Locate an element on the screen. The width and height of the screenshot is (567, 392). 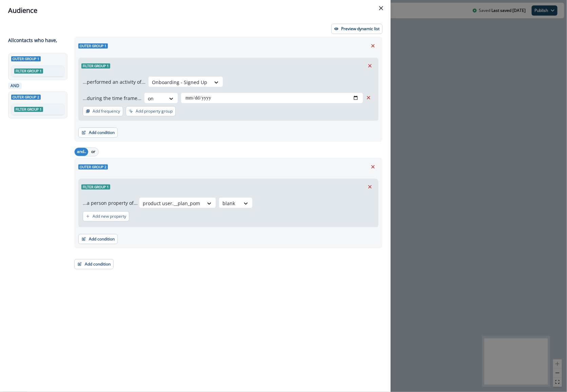
button: Add new property is located at coordinates (106, 216).